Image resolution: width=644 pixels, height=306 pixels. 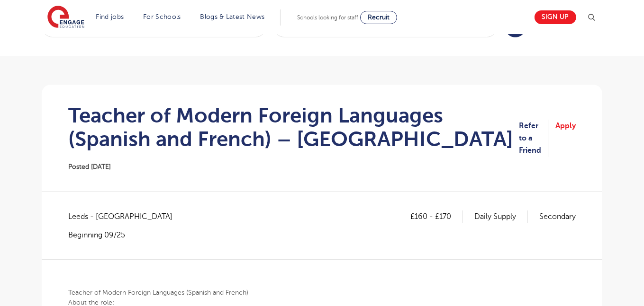 I want to click on b: Teacher of Modern Foreign Languages (Spanish and French), so click(x=158, y=292).